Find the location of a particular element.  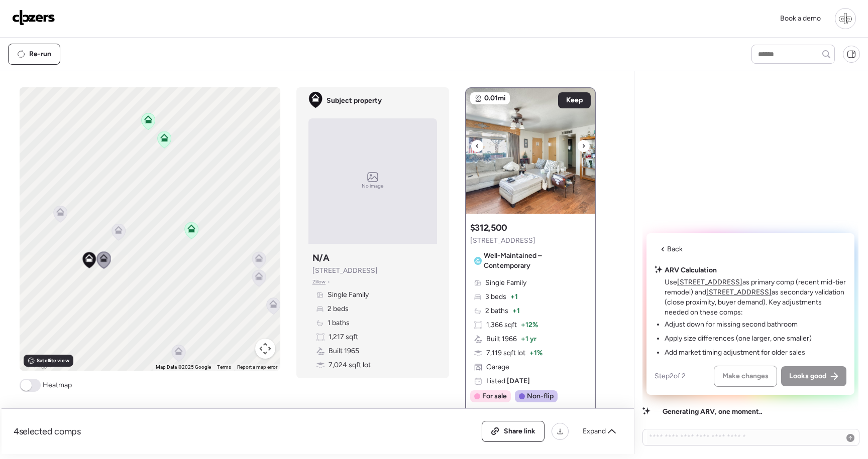

span: 0.01mi is located at coordinates (495, 98).